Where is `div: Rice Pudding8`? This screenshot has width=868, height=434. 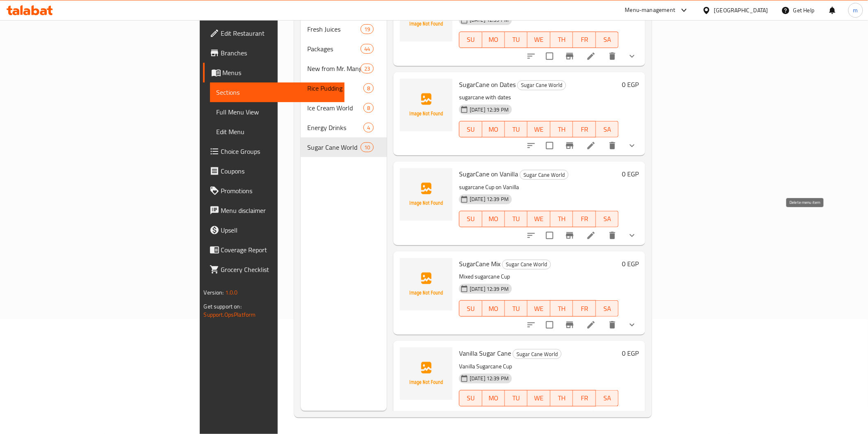
div: Rice Pudding8 is located at coordinates (344, 88).